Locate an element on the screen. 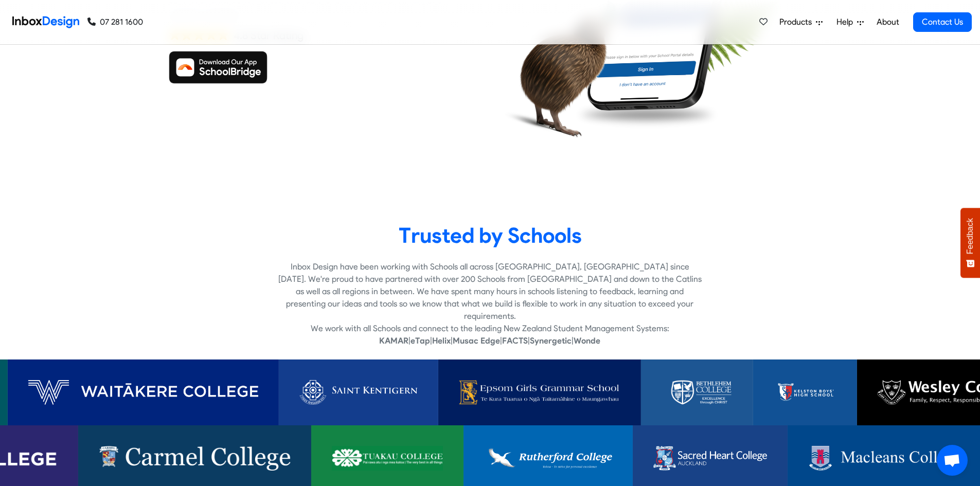 This screenshot has height=486, width=980. a: 07 281 1600 is located at coordinates (115, 22).